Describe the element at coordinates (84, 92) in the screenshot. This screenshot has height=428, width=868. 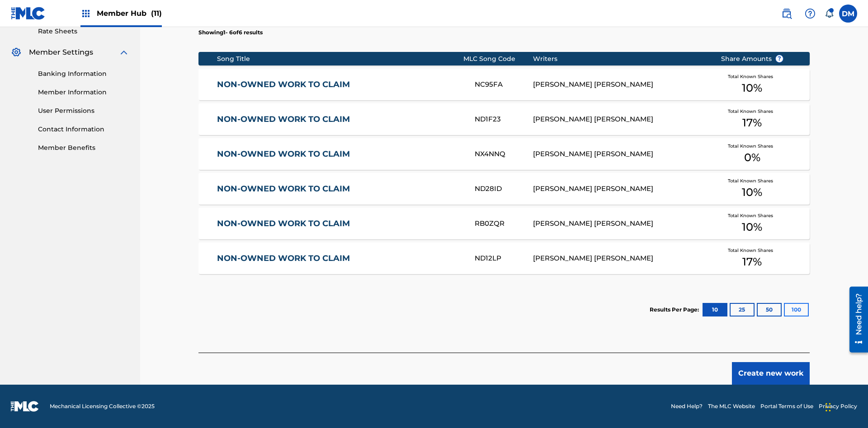
I see `a: Member Information` at that location.